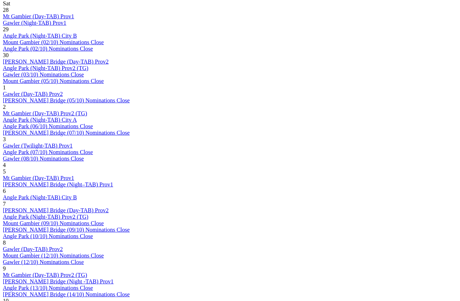 The width and height of the screenshot is (460, 301). What do you see at coordinates (38, 146) in the screenshot?
I see `a: Gawler (Twilight-TAB) Prov1` at bounding box center [38, 146].